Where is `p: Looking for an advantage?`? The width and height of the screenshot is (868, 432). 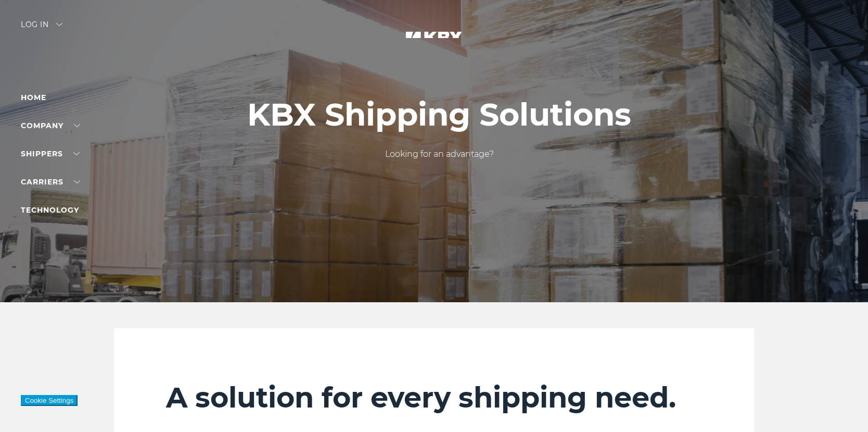 p: Looking for an advantage? is located at coordinates (439, 155).